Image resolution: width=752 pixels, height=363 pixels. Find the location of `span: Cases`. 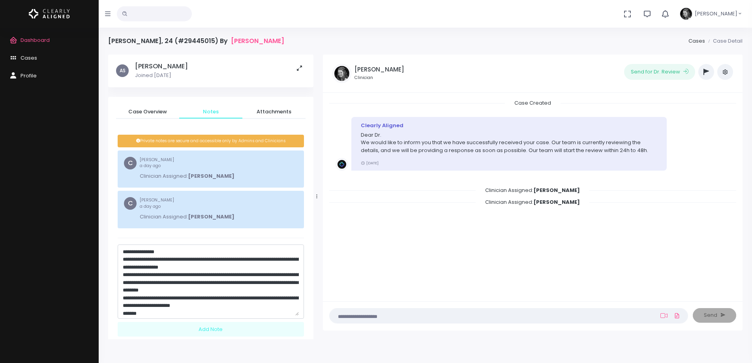

span: Cases is located at coordinates (29, 58).